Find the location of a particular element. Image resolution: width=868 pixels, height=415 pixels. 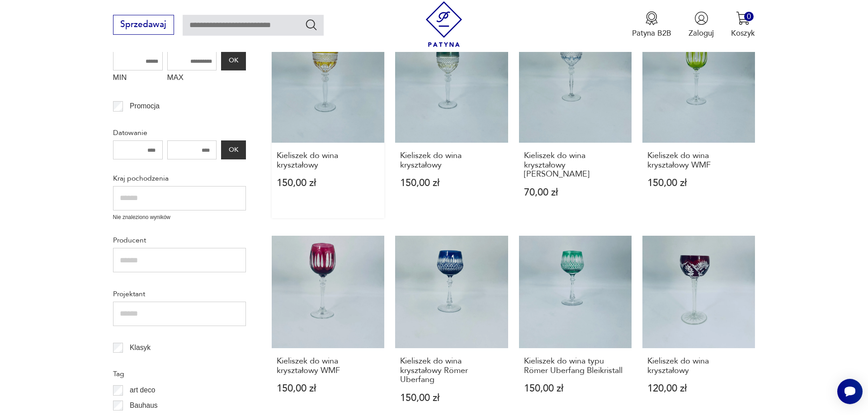

p: Patyna B2B is located at coordinates (651, 33).